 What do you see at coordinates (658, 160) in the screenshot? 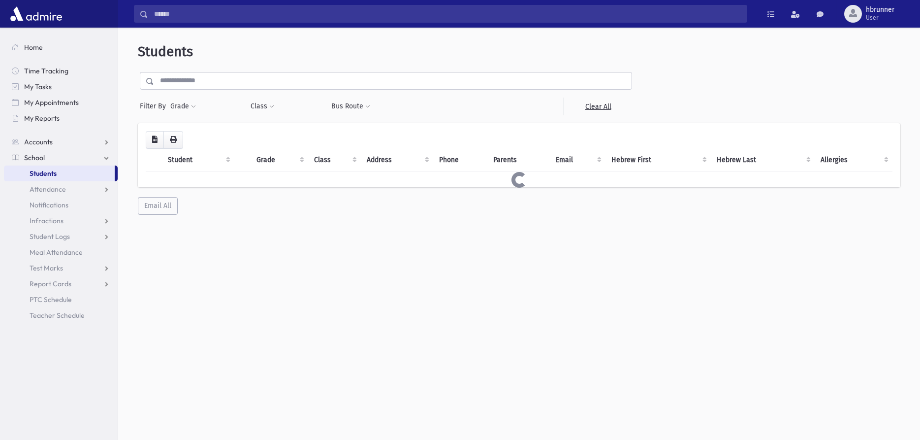
I see `th: Hebrew First` at bounding box center [658, 160].